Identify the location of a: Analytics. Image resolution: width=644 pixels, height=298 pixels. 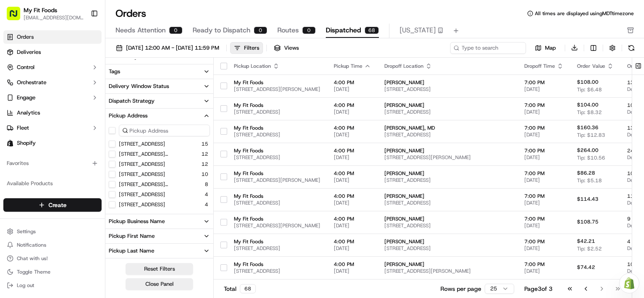
(52, 113).